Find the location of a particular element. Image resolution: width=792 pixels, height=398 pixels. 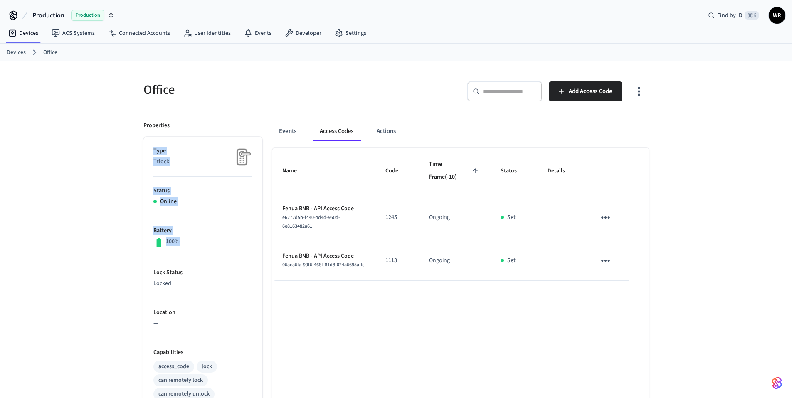

span: 06aca6fa-99f6-468f-81d8-024a6695affc is located at coordinates (324, 265).